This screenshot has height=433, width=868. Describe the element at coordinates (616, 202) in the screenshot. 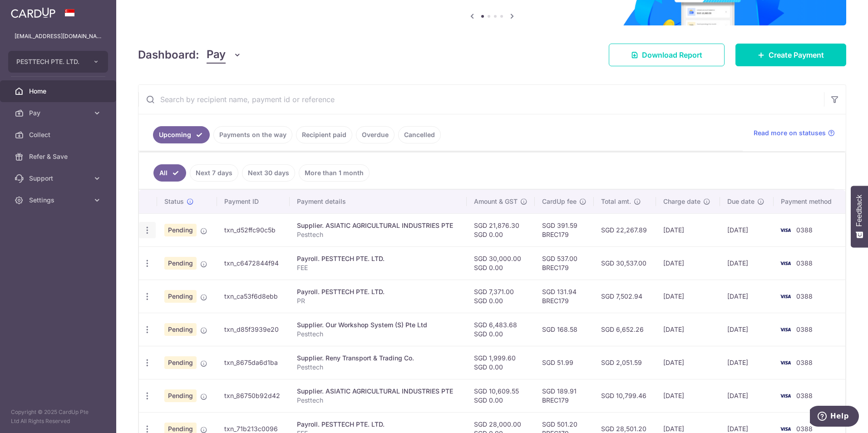

I see `span: Total amt.` at that location.